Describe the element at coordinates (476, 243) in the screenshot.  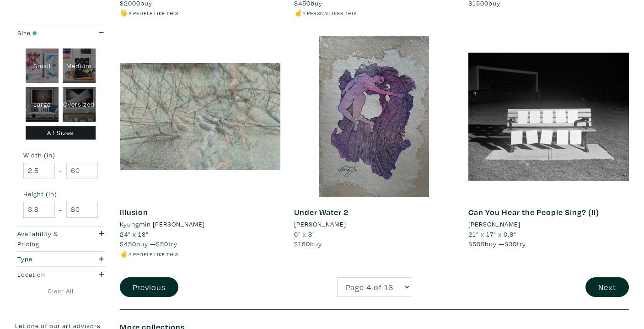
I see `span: $500` at that location.